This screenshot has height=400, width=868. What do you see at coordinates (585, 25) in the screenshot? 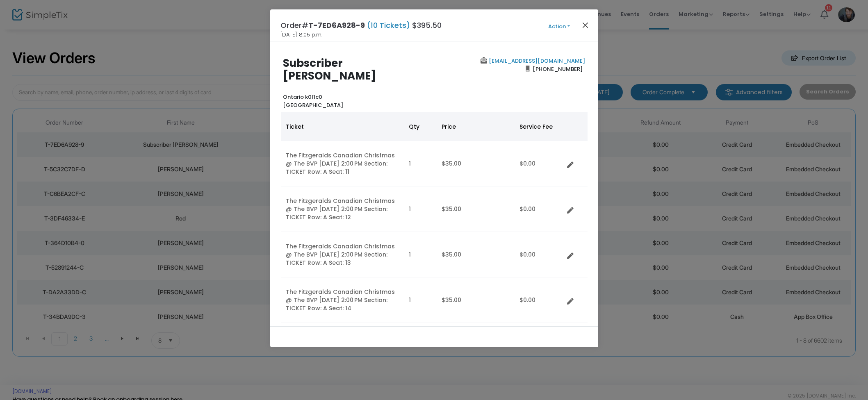
I see `button: Close` at bounding box center [585, 25].